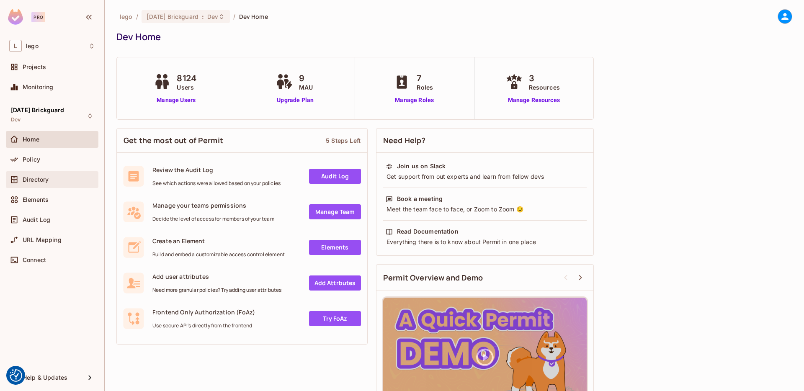 Image resolution: width=804 pixels, height=391 pixels. I want to click on span: Need more granular policies? Try adding user attributes, so click(217, 290).